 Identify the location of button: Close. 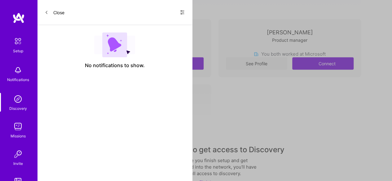
(55, 12).